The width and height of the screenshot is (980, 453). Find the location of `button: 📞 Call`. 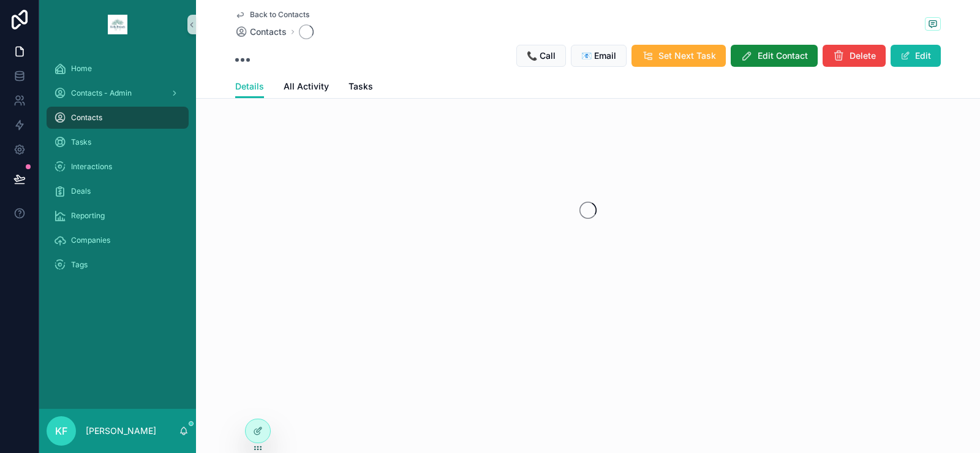

button: 📞 Call is located at coordinates (541, 56).